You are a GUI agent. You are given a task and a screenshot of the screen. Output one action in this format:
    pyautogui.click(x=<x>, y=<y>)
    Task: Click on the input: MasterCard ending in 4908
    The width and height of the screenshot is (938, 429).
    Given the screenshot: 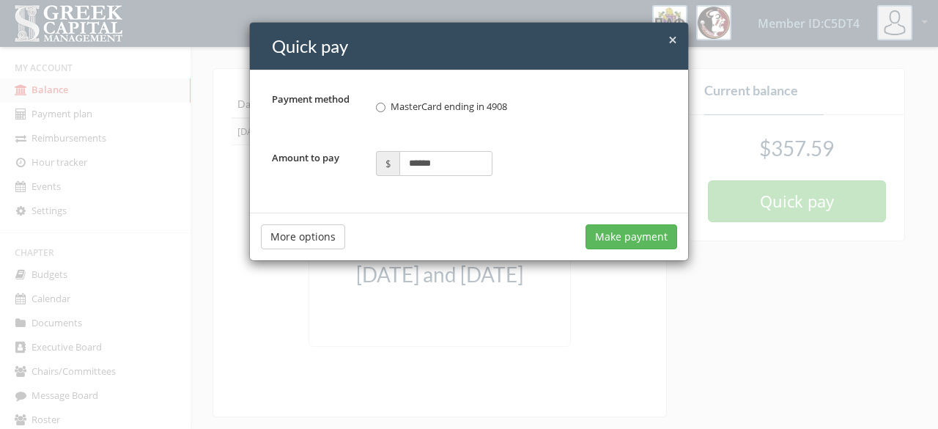 What is the action you would take?
    pyautogui.click(x=380, y=107)
    